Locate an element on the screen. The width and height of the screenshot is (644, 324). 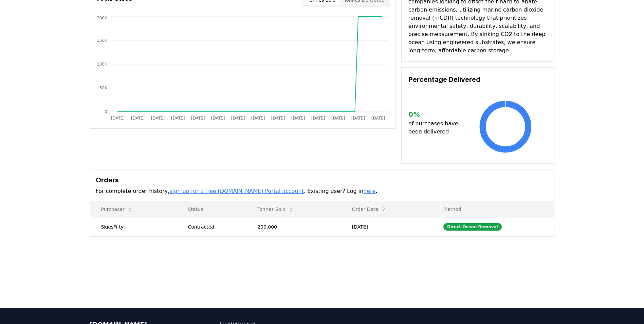
tspan: 50K is located at coordinates (103, 88).